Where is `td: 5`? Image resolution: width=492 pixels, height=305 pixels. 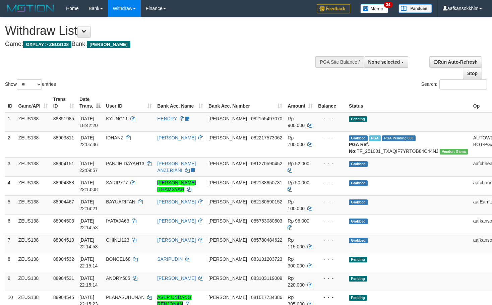
td: 5 is located at coordinates (10, 205).